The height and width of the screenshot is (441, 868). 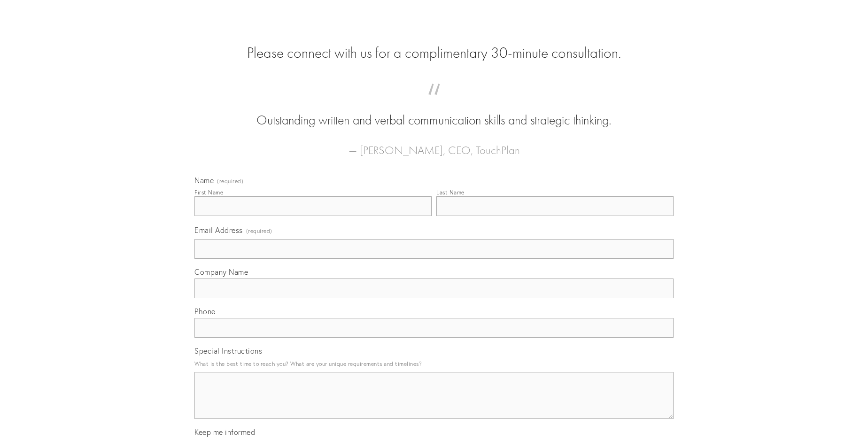 I want to click on span: Company Name, so click(x=221, y=272).